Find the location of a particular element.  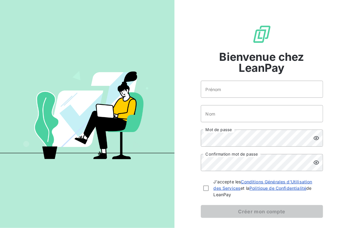

span: Politique de Confidentialité is located at coordinates (278, 188).